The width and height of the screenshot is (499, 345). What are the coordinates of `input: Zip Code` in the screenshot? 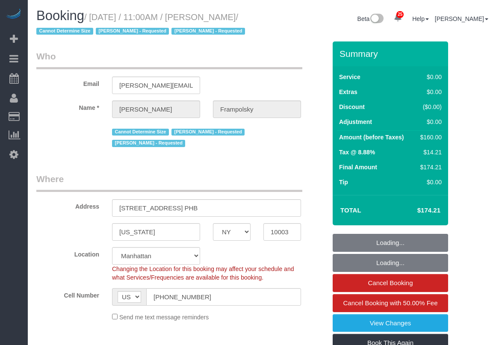 It's located at (282, 232).